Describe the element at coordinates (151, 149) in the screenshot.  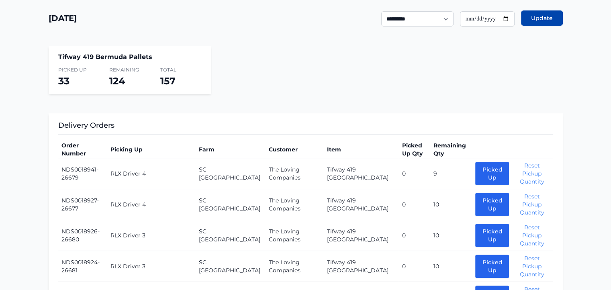
I see `th: Picking Up` at that location.